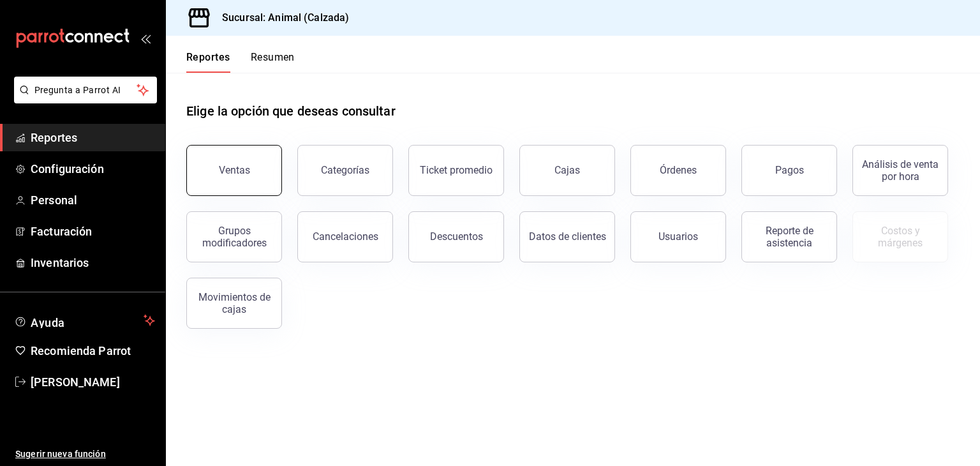 Image resolution: width=980 pixels, height=466 pixels. I want to click on span: Configuración, so click(93, 168).